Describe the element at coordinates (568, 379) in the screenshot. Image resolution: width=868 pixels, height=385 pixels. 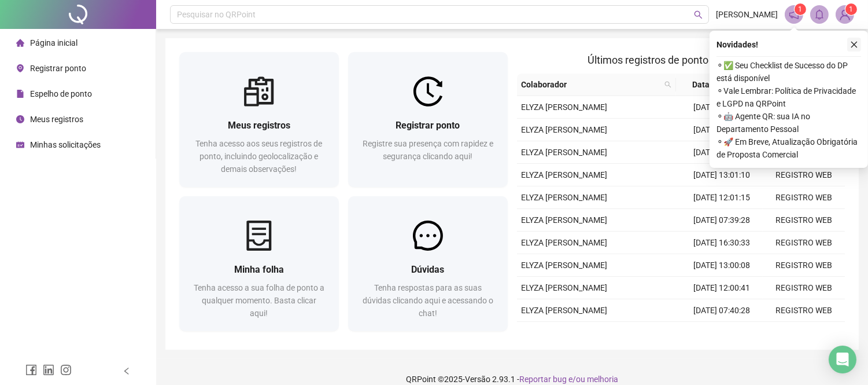
I see `span: Reportar bug e/ou melhoria` at that location.